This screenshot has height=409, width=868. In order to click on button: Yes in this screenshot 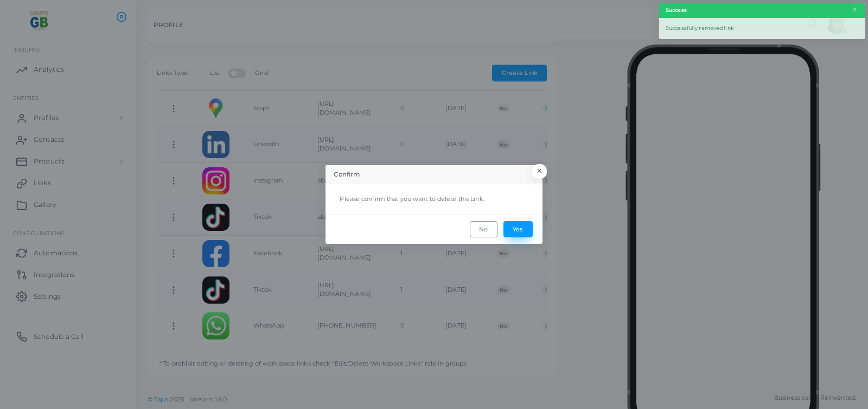, I will do `click(518, 229)`.